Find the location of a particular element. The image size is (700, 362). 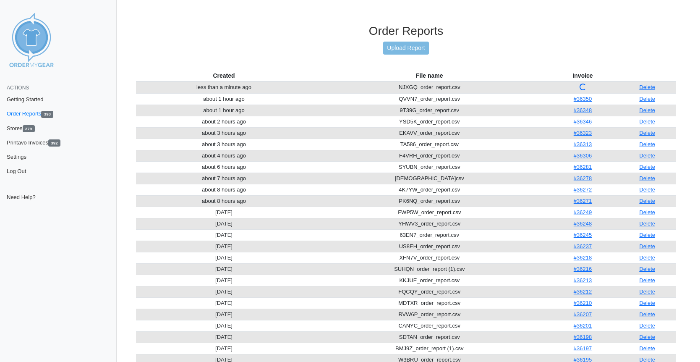

a: #36201 is located at coordinates (582, 325).